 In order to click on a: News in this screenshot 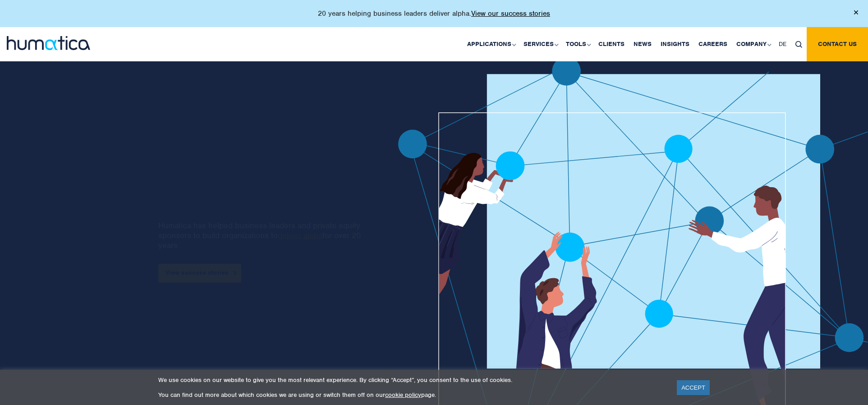, I will do `click(642, 44)`.